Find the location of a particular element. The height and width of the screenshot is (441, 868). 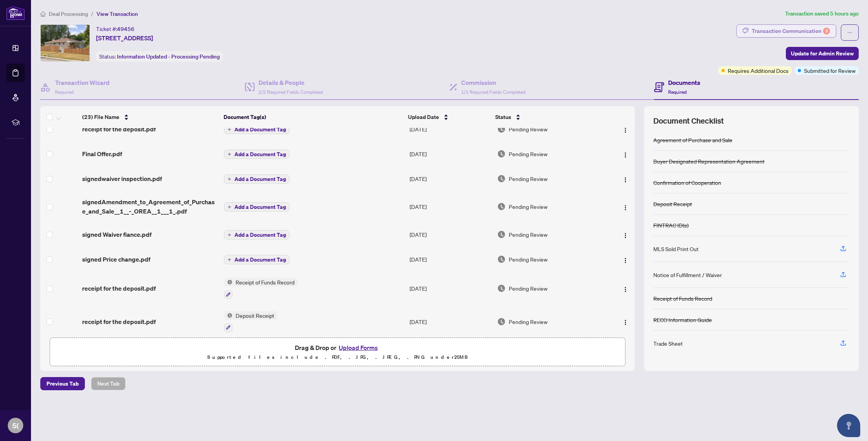

span: Status is located at coordinates (503, 117).